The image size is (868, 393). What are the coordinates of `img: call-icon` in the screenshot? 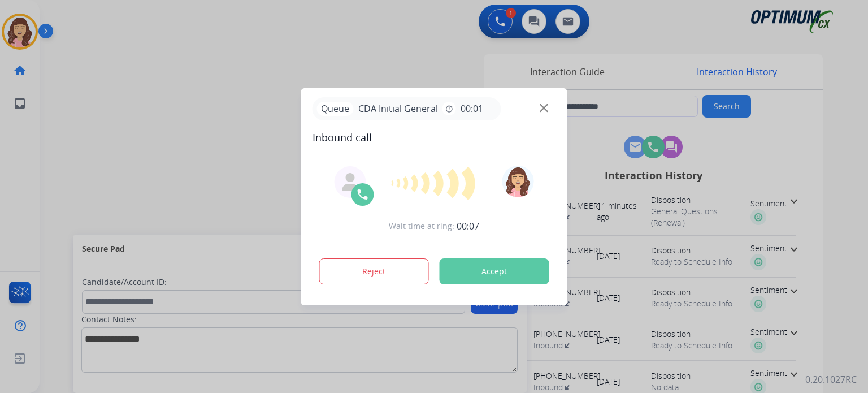 It's located at (363, 195).